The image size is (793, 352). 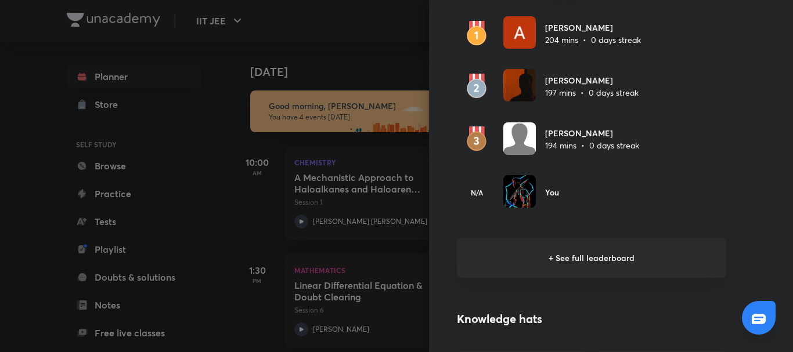 What do you see at coordinates (592, 145) in the screenshot?
I see `p: 194 mins • 0 days streak` at bounding box center [592, 145].